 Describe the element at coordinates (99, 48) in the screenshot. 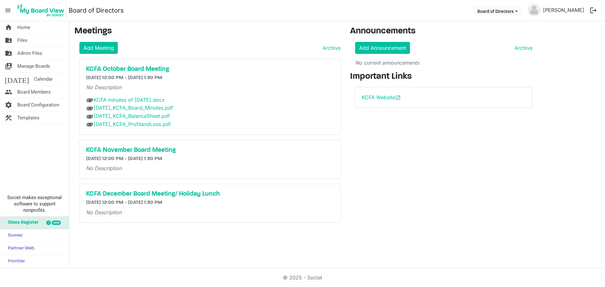

I see `a: Add Meeting` at that location.